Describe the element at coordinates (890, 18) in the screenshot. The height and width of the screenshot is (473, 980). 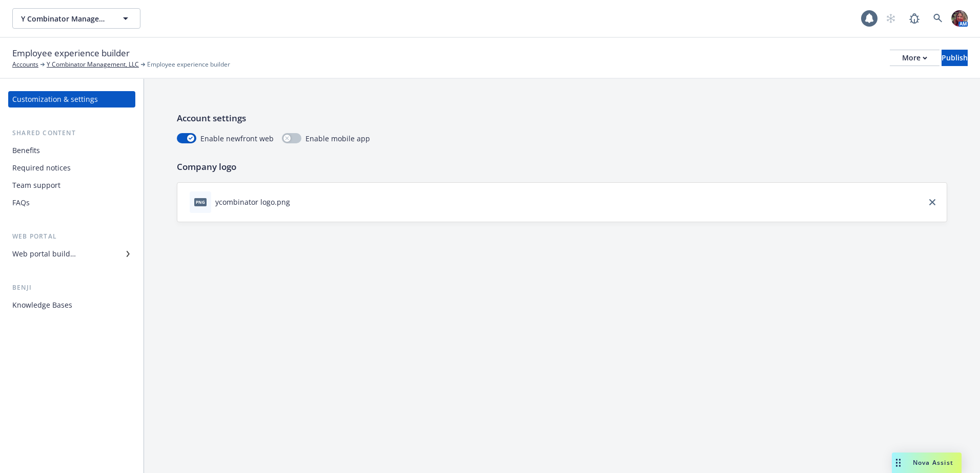
I see `a: Start snowing` at that location.